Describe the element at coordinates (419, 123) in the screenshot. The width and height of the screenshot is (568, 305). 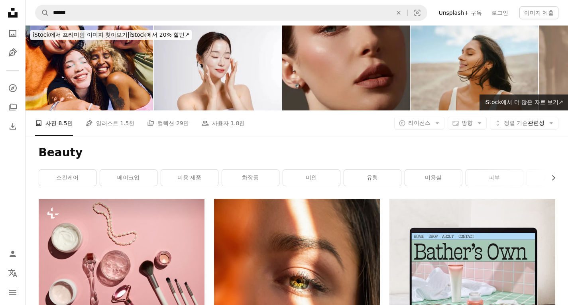
I see `button: 라이선스` at that location.